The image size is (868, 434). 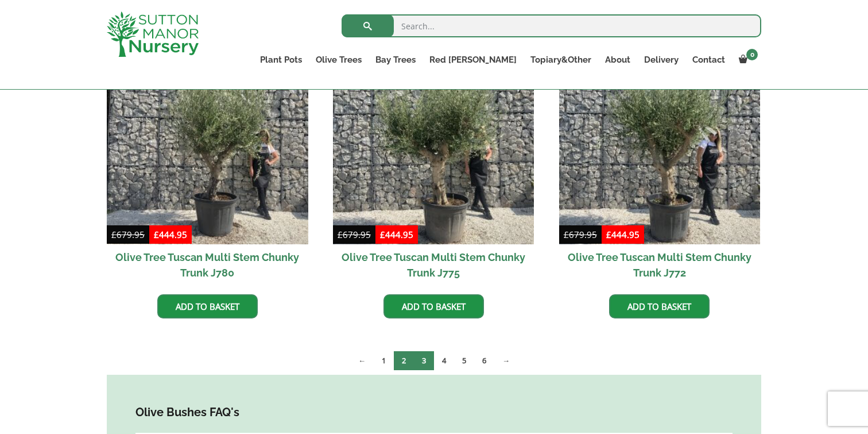 What do you see at coordinates (434, 412) in the screenshot?
I see `h4: Olive Bushes FAQ's` at bounding box center [434, 412].